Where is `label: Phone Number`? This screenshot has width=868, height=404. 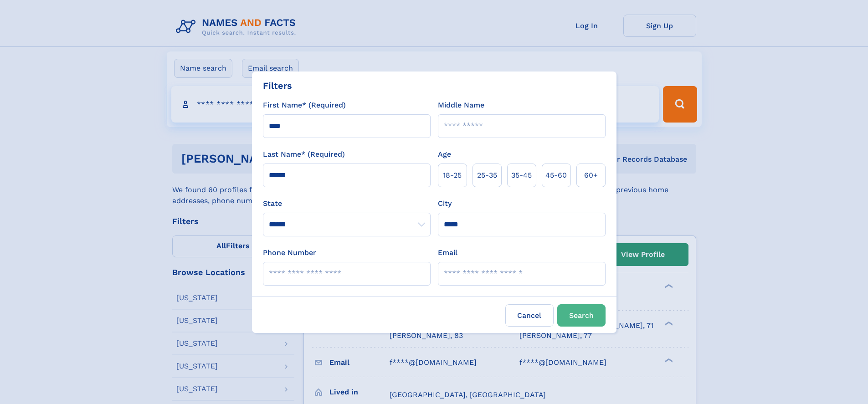
label: Phone Number is located at coordinates (290, 253).